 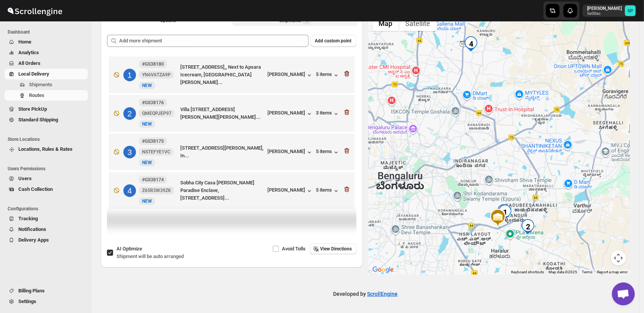 I want to click on button: Locations, Rules & Rates, so click(x=46, y=150).